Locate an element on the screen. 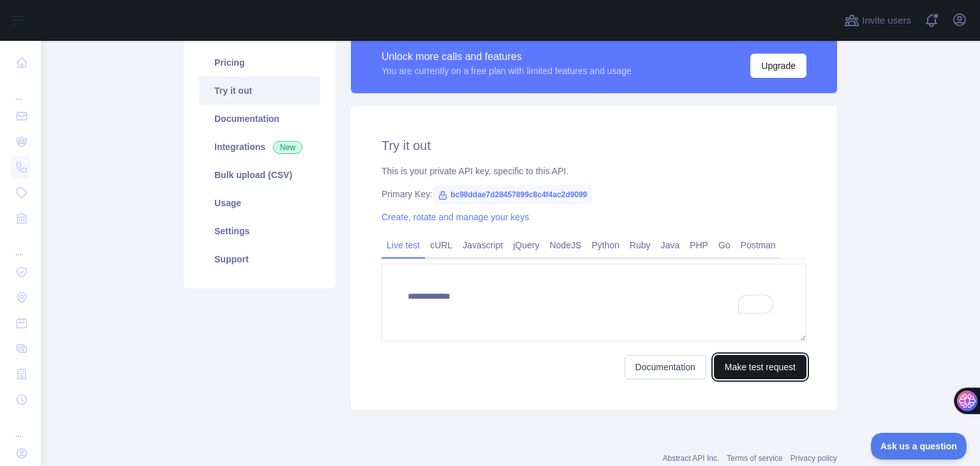 This screenshot has height=466, width=980. div: This is your private API key, specific to this API. is located at coordinates (595, 171).